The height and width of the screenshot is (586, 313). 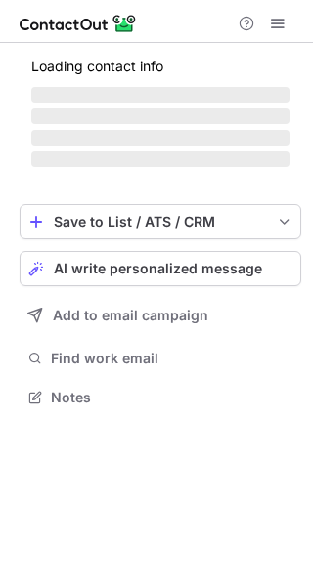 I want to click on img: ContactOut v5.3.10, so click(x=78, y=23).